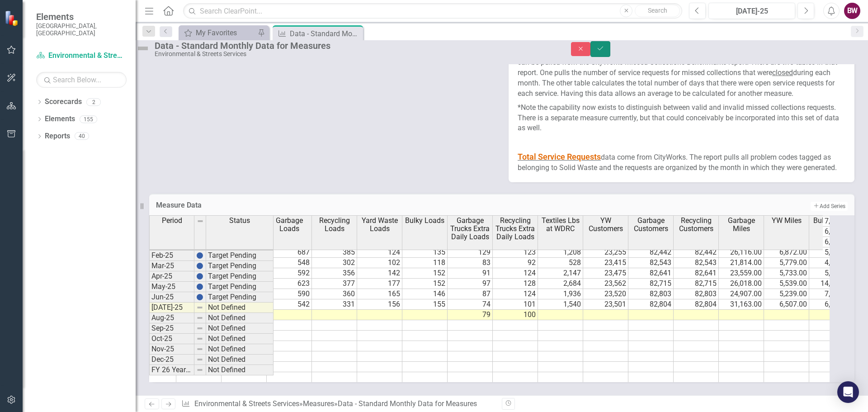 The width and height of the screenshot is (868, 412). Describe the element at coordinates (852, 11) in the screenshot. I see `button: BW` at that location.